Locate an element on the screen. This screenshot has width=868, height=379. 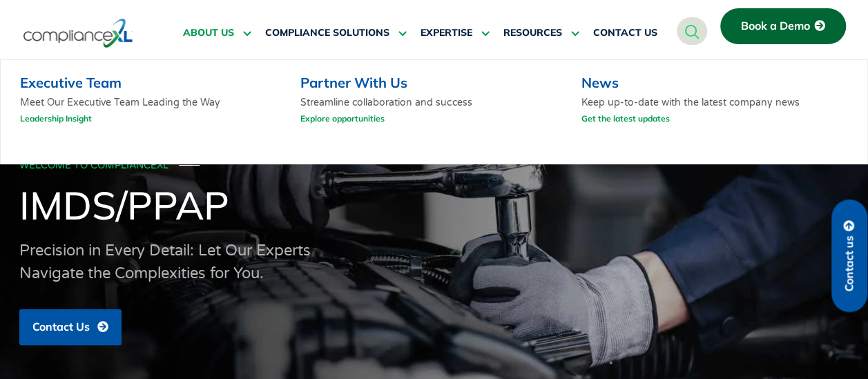
div: WELCOME TO COMPLIANCEXL is located at coordinates (432, 165).